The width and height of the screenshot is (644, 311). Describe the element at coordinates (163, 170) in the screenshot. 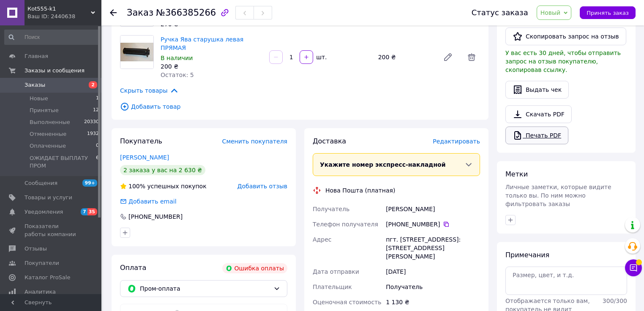

I see `div: 2 заказа у вас на 2 630 ₴` at that location.